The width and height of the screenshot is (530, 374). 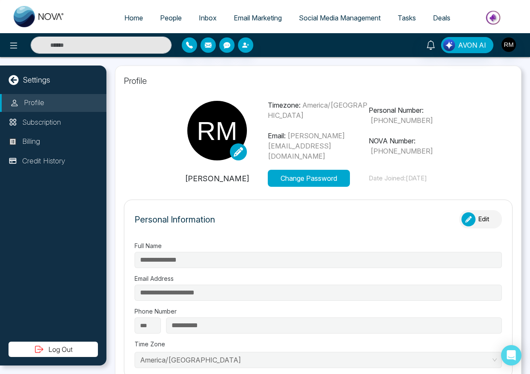 I want to click on button: AVON AI, so click(x=467, y=45).